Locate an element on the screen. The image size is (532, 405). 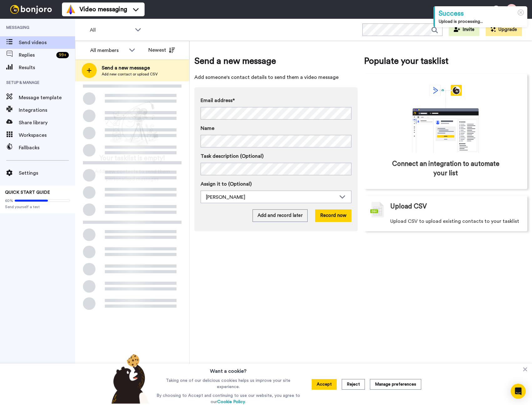
button: Manage preferences is located at coordinates (396, 384).